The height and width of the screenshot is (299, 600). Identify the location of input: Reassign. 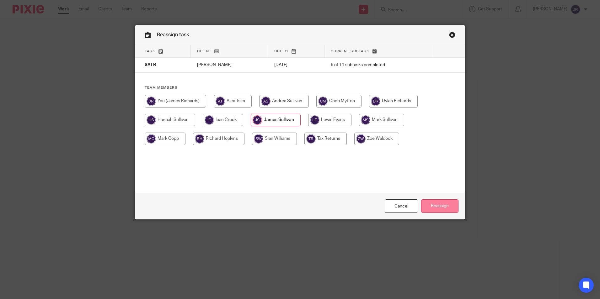
(440, 206).